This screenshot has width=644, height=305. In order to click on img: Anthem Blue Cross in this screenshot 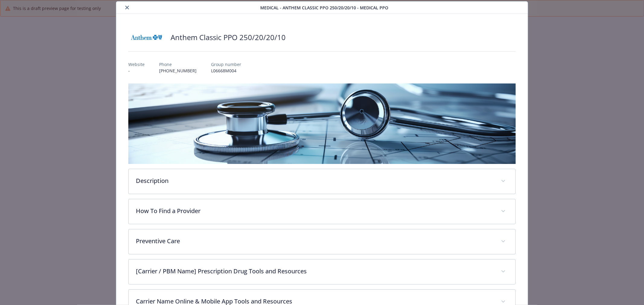, I will do `click(146, 37)`.